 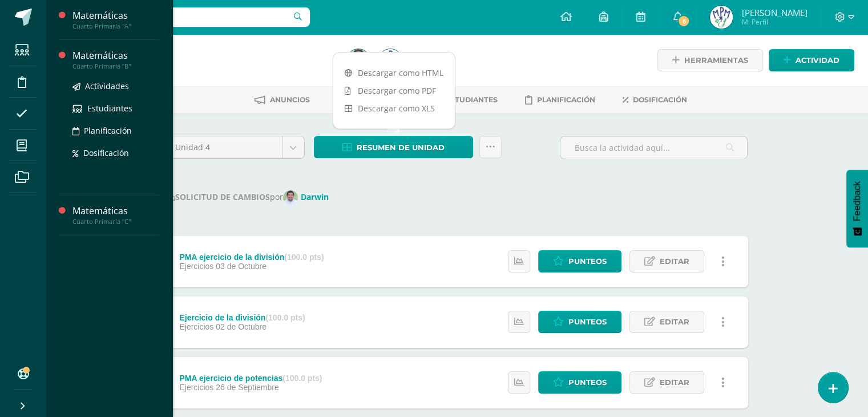 I want to click on button: Feedback - Mostrar encuesta, so click(x=858, y=208).